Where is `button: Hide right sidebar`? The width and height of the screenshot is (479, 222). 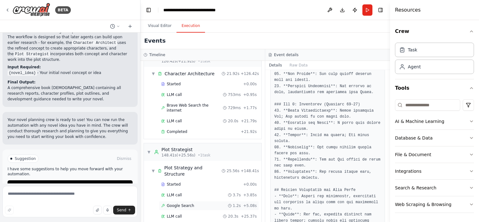
button: Hide right sidebar is located at coordinates (381, 10).